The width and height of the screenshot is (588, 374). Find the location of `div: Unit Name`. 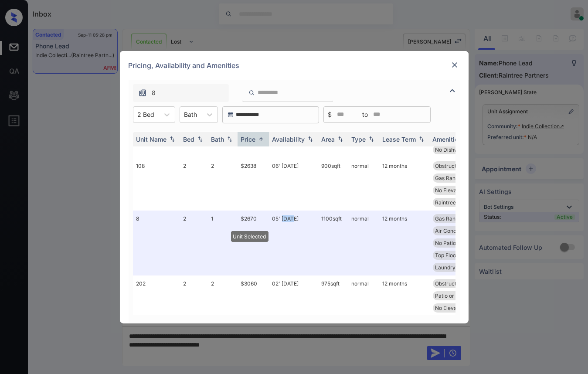

div: Unit Name is located at coordinates (152, 139).